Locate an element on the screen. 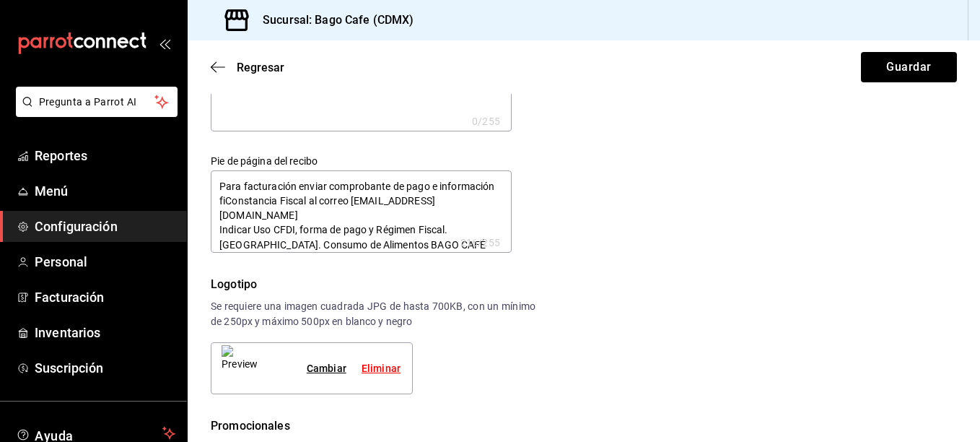  div: Eliminar is located at coordinates (381, 368).